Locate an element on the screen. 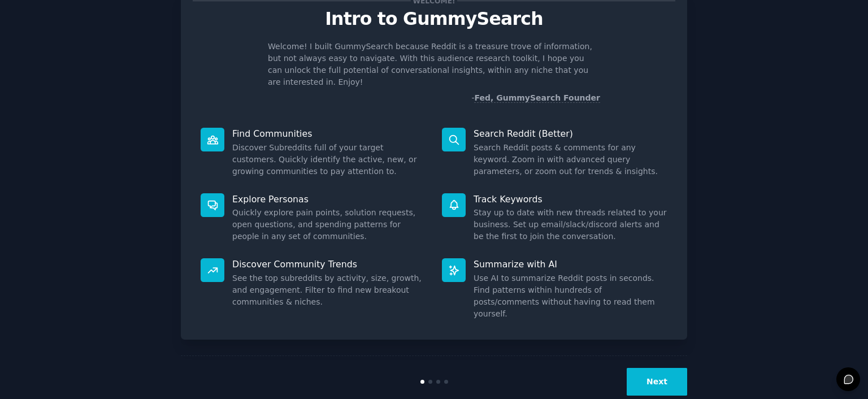 Image resolution: width=868 pixels, height=399 pixels. p: Summarize with AI is located at coordinates (570, 264).